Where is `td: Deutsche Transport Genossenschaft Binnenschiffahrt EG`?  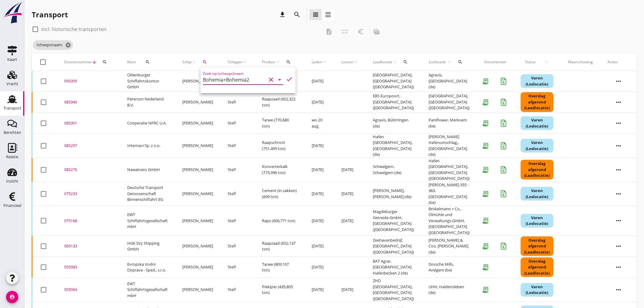
td: Deutsche Transport Genossenschaft Binnenschiffahrt EG is located at coordinates (147, 194).